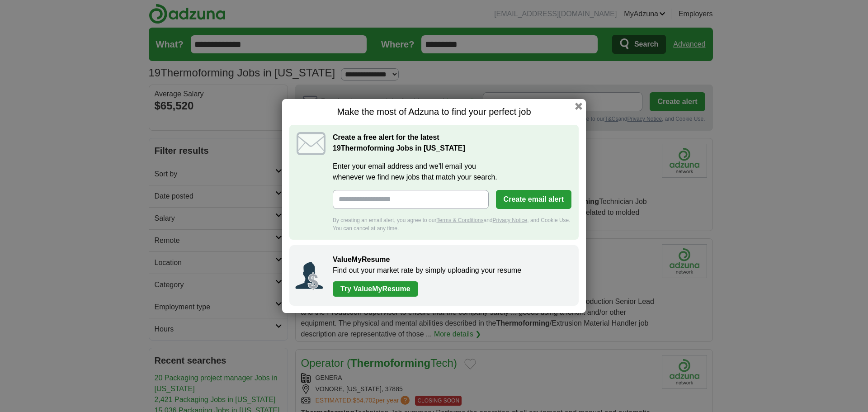 Image resolution: width=868 pixels, height=412 pixels. What do you see at coordinates (337, 148) in the screenshot?
I see `span: 19` at bounding box center [337, 148].